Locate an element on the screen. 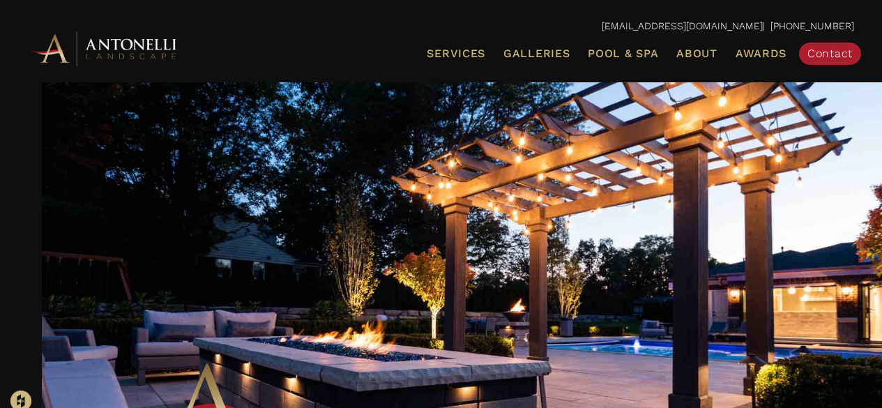 The image size is (882, 408). a: About is located at coordinates (697, 54).